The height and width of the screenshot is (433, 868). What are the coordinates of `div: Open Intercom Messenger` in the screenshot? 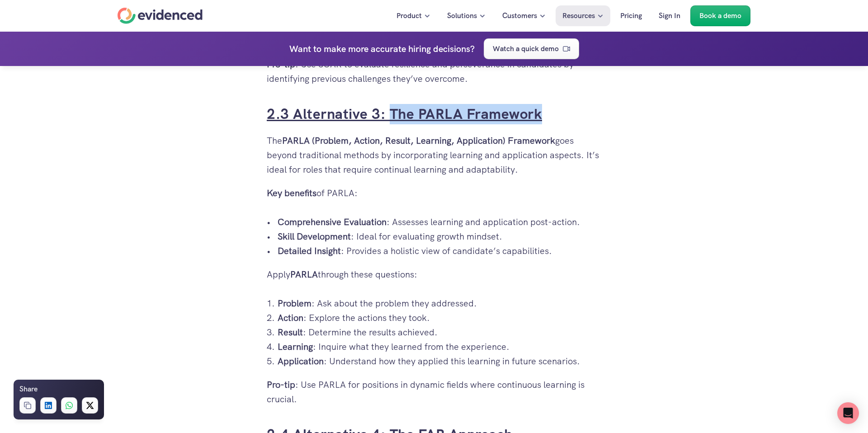 It's located at (848, 414).